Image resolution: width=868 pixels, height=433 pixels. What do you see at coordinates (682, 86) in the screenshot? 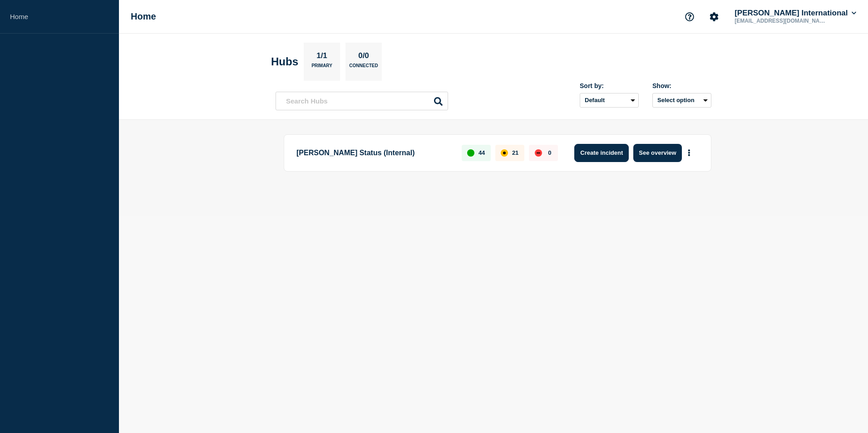
I see `div: Show:` at bounding box center [682, 86].